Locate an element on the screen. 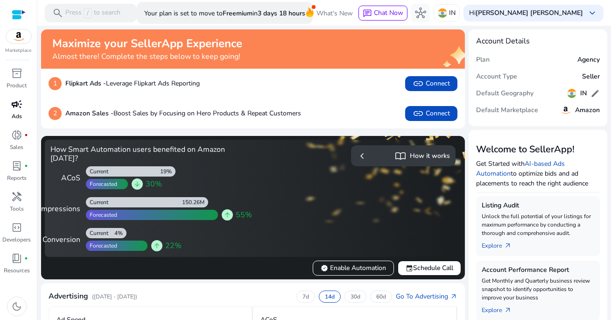  span: arrow_downward is located at coordinates (137, 184).